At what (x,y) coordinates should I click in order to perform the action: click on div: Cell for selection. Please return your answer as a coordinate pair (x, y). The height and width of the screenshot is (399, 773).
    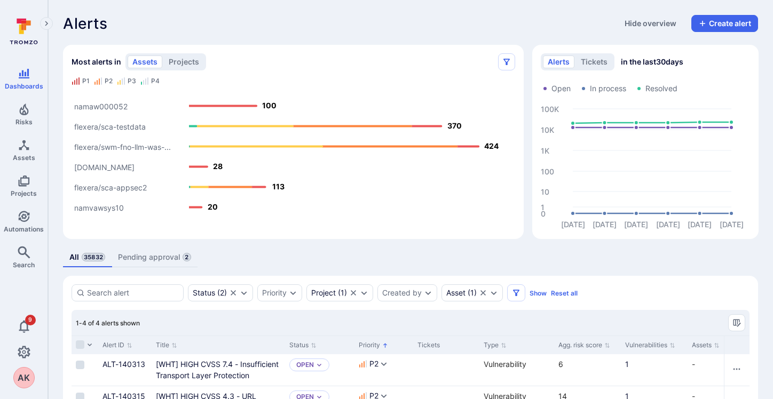
    Looking at the image, I should click on (85, 370).